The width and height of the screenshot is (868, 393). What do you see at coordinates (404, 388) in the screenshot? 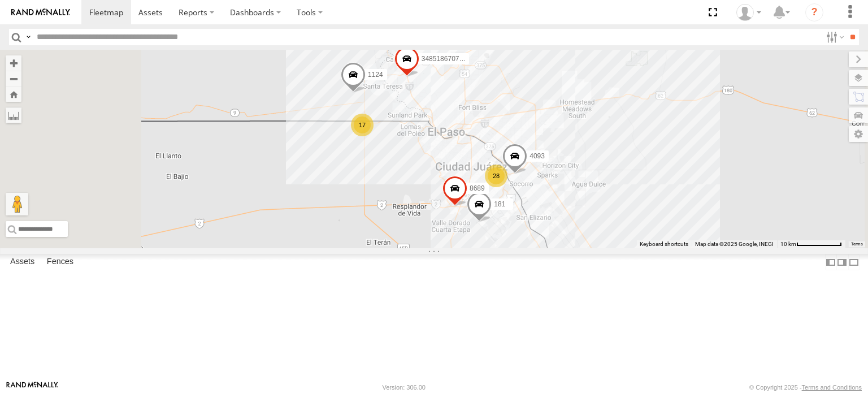
I see `div: Version: 306.00` at bounding box center [404, 388].